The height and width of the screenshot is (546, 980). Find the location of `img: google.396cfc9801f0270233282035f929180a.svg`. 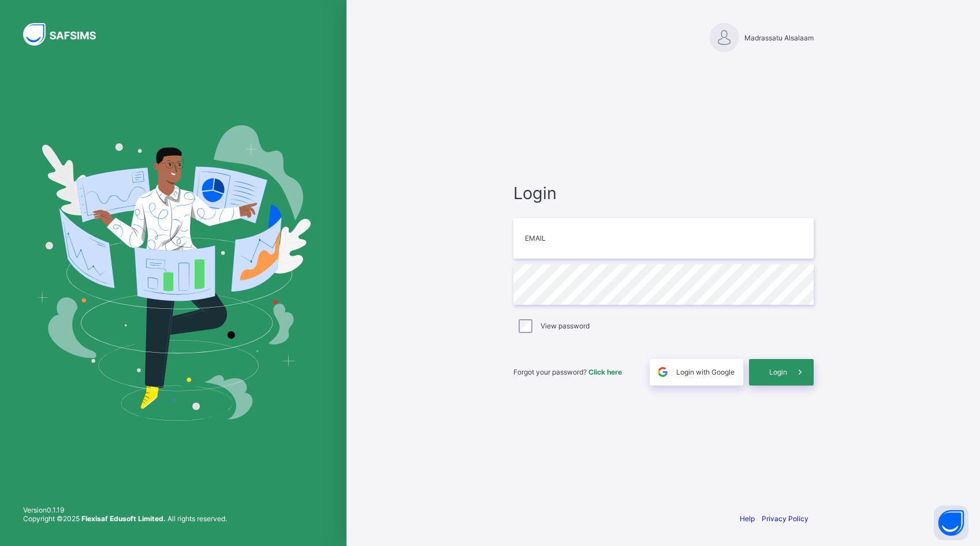

img: google.396cfc9801f0270233282035f929180a.svg is located at coordinates (663, 372).